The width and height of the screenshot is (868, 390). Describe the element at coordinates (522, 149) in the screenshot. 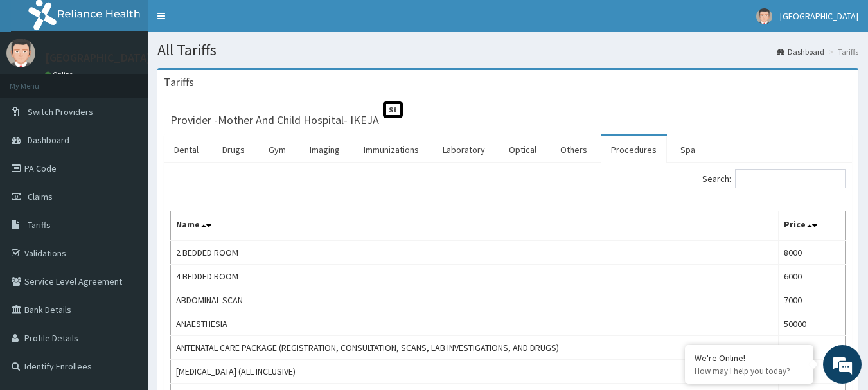

I see `a: Optical` at that location.